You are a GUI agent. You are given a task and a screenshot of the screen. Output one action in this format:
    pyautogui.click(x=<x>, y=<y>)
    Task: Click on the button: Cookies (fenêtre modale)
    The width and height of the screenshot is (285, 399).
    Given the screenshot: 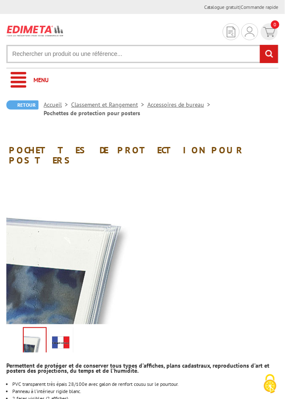 What is the action you would take?
    pyautogui.click(x=270, y=385)
    